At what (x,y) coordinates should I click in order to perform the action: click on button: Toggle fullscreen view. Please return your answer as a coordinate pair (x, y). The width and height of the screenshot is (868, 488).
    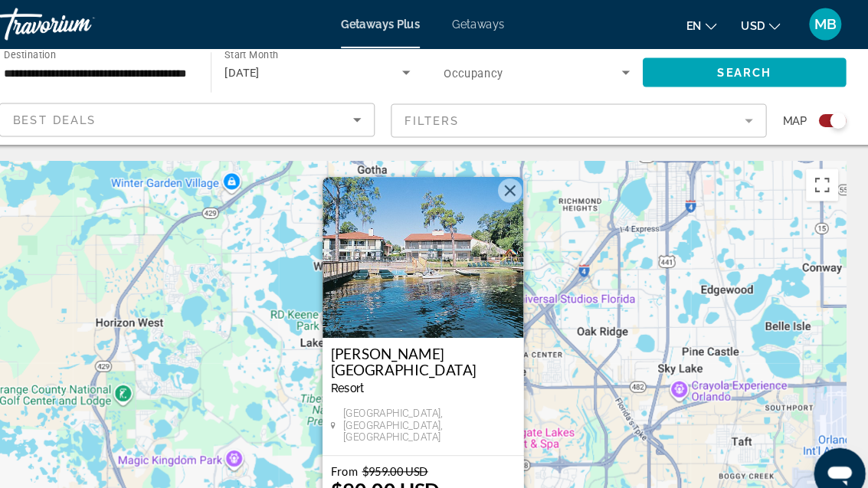
    Looking at the image, I should click on (815, 176).